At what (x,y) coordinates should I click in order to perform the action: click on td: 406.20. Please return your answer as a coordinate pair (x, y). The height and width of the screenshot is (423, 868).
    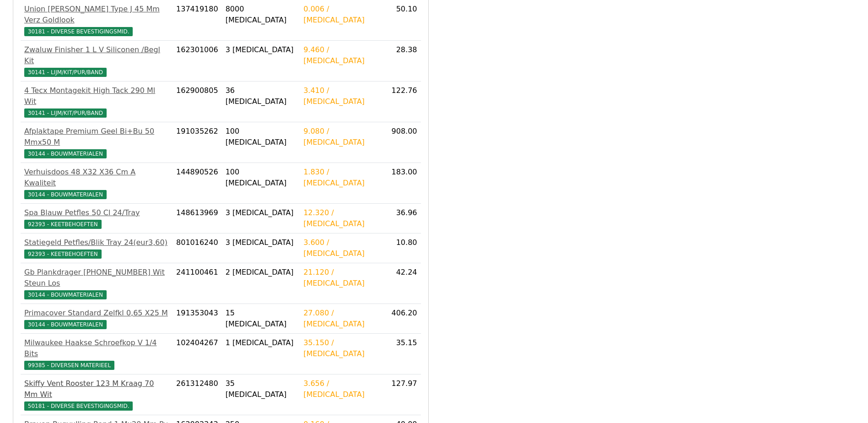
    Looking at the image, I should click on (401, 319).